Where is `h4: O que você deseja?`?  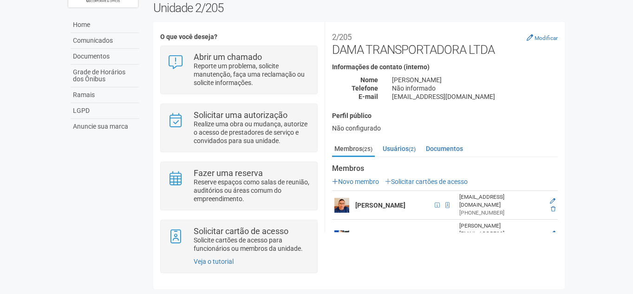 h4: O que você deseja? is located at coordinates (239, 37).